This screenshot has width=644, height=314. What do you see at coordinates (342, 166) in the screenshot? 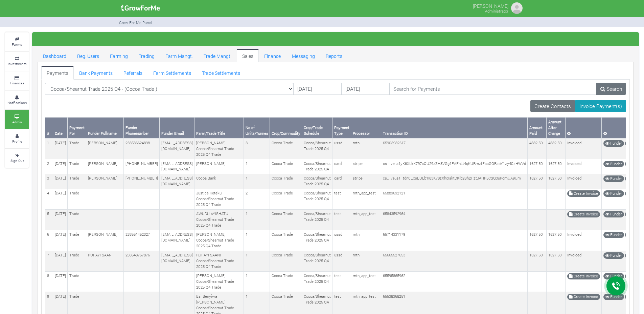
I see `td: card` at bounding box center [342, 166].